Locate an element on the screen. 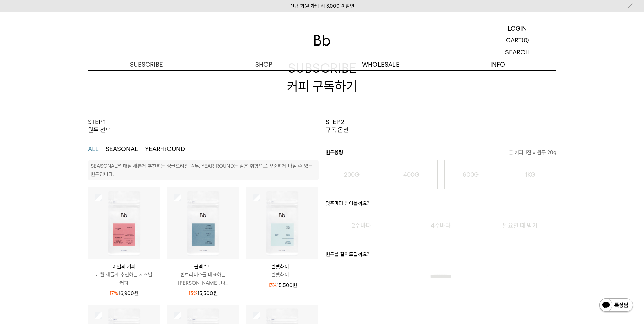 This screenshot has height=324, width=644. a: SHOP is located at coordinates (263, 64).